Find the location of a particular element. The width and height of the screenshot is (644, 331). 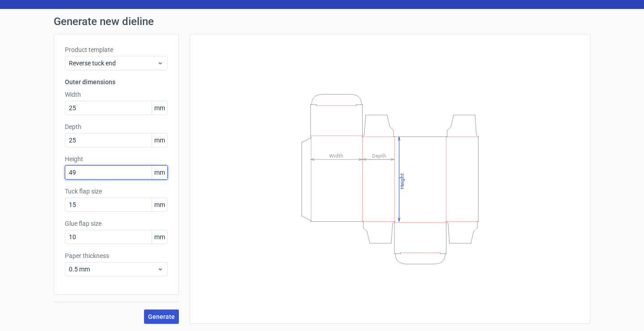

button: Generate is located at coordinates (161, 317).